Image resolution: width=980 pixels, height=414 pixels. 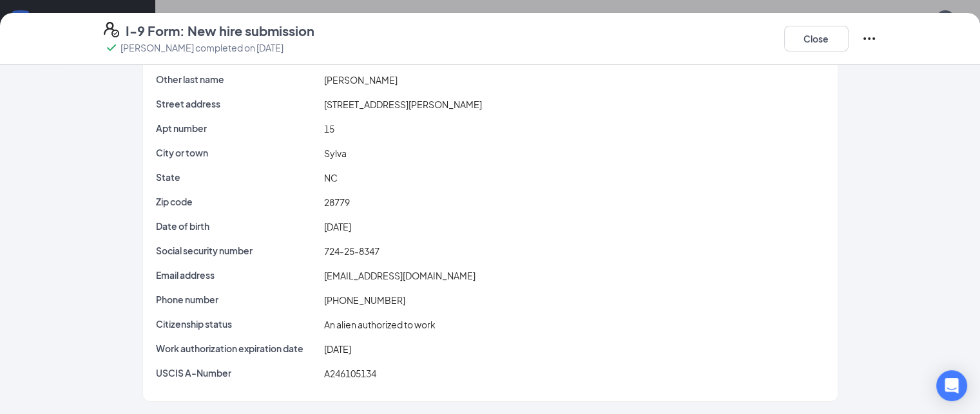 What do you see at coordinates (869, 39) in the screenshot?
I see `svg: Ellipses` at bounding box center [869, 39].